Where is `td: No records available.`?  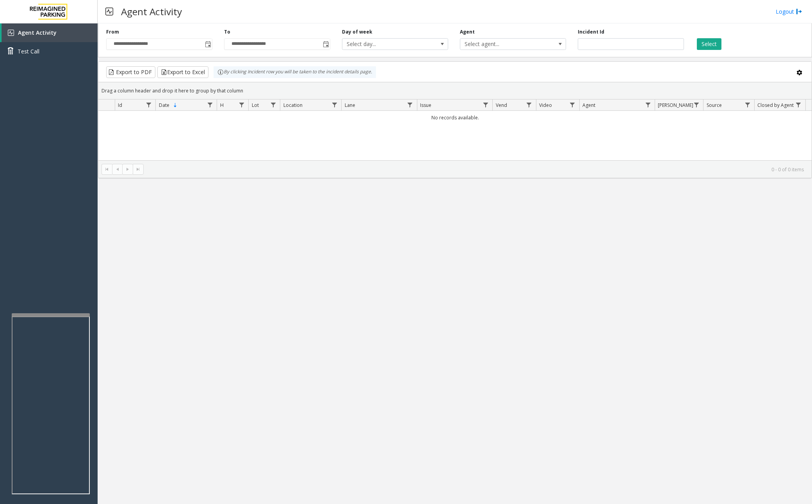
td: No records available. is located at coordinates (455, 117).